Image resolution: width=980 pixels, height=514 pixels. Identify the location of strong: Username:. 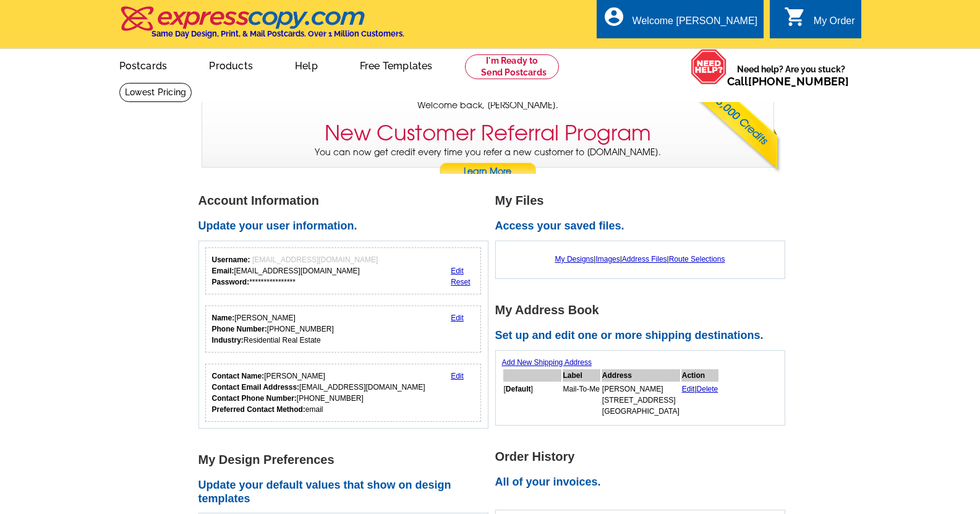
(231, 260).